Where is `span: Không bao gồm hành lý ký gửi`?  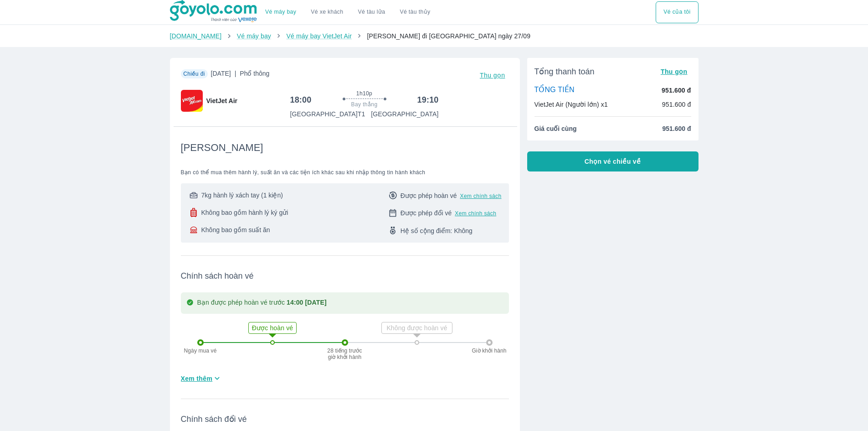
span: Không bao gồm hành lý ký gửi is located at coordinates (245, 213).